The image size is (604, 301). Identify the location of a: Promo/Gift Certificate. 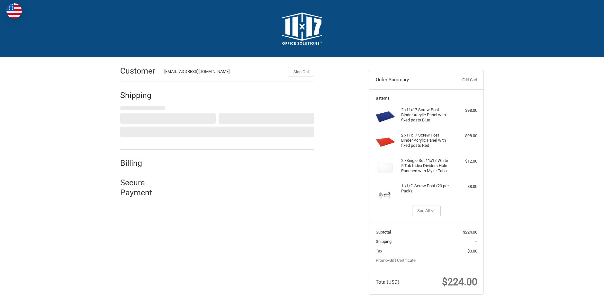
(396, 261).